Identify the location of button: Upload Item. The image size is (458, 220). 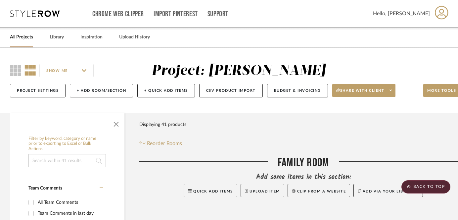
(263, 190).